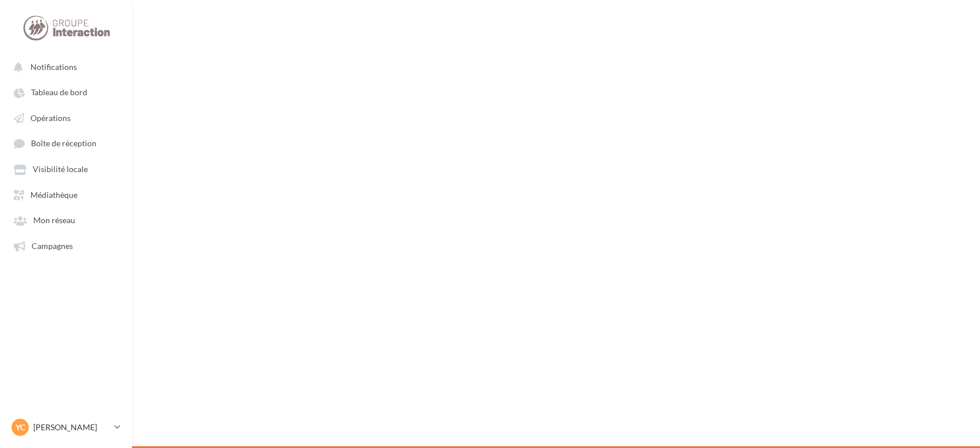 The height and width of the screenshot is (448, 980). Describe the element at coordinates (60, 169) in the screenshot. I see `span: Visibilité locale` at that location.